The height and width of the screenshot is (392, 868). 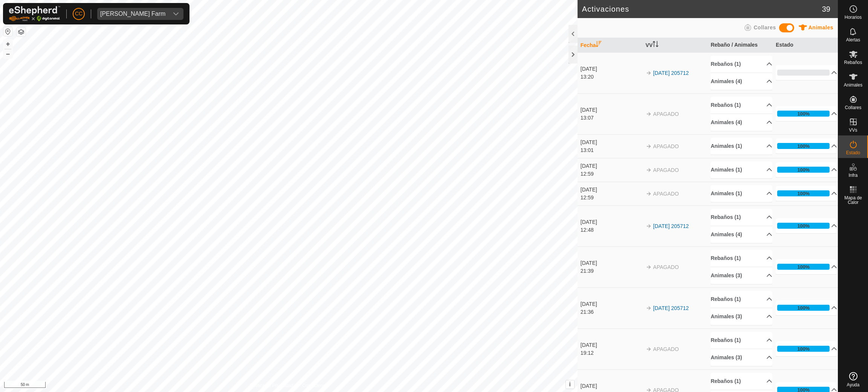 What do you see at coordinates (611, 271) in the screenshot?
I see `div: 21:39` at bounding box center [611, 271].